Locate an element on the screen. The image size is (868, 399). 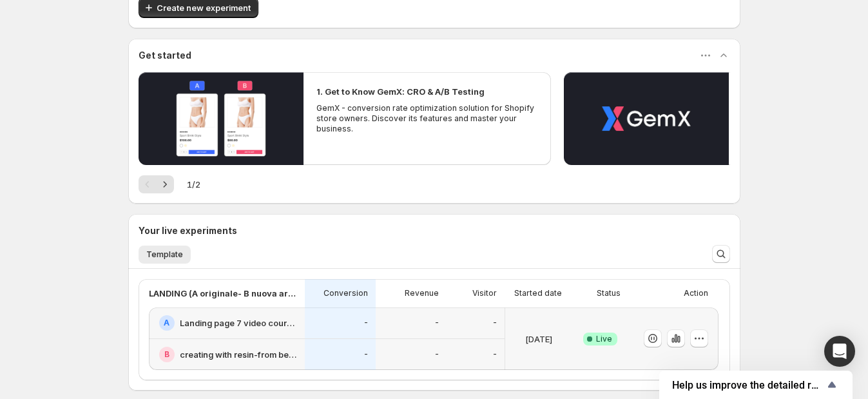
nav: Pagination is located at coordinates (156, 184).